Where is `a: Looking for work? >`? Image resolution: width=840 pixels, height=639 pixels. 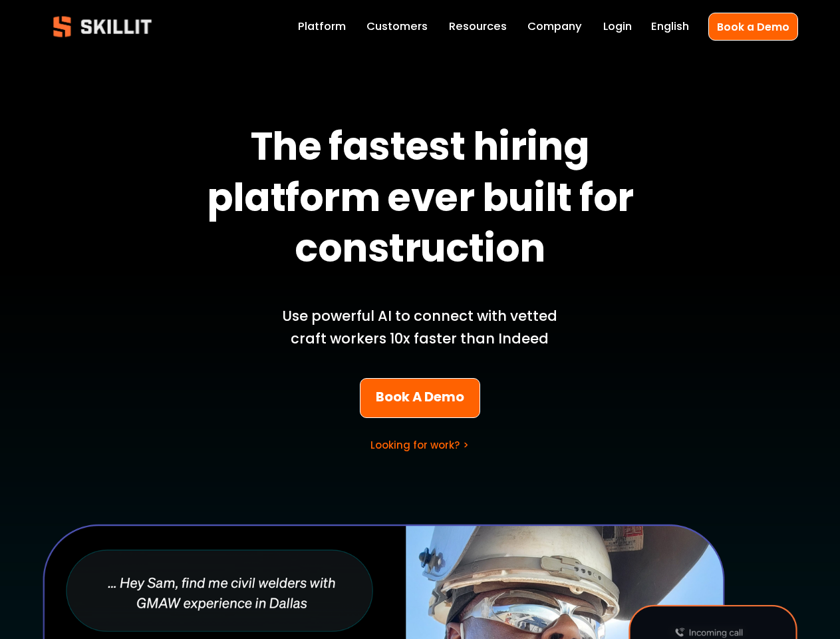 a: Looking for work? > is located at coordinates (420, 445).